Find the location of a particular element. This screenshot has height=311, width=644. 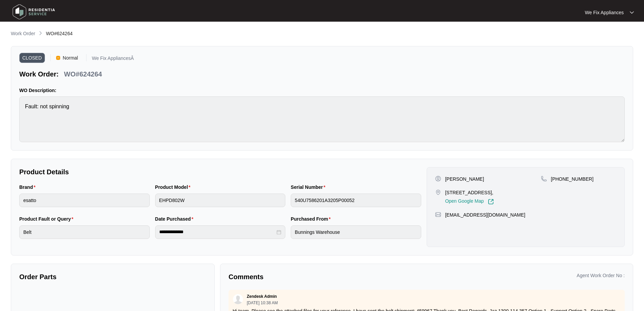

img: user.svg is located at coordinates (238, 299).